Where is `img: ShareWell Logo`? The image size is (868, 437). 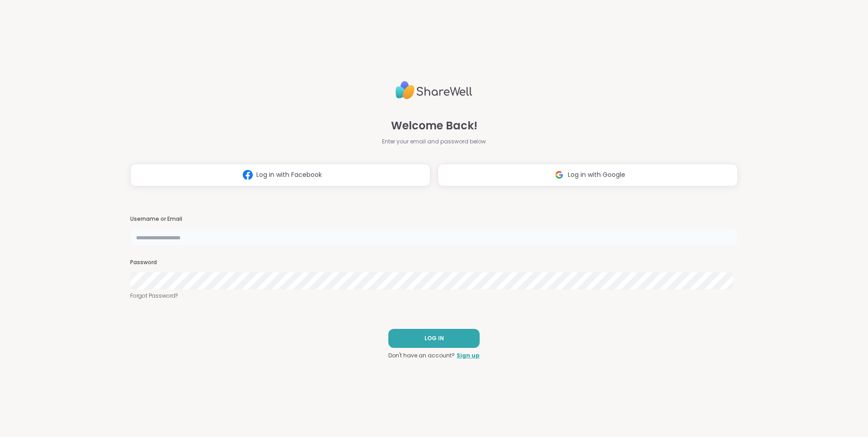
img: ShareWell Logo is located at coordinates (434, 90).